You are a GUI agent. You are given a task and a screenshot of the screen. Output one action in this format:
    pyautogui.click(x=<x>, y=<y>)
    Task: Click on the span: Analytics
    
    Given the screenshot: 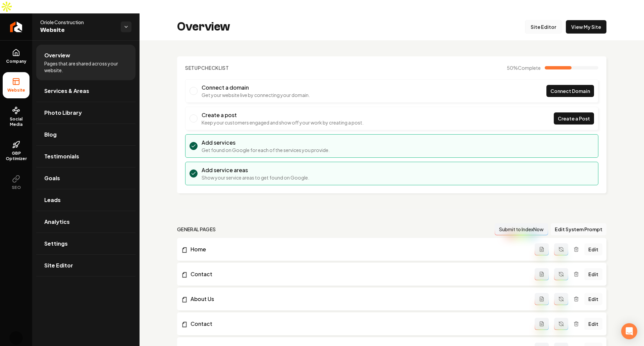 What is the action you would take?
    pyautogui.click(x=57, y=222)
    